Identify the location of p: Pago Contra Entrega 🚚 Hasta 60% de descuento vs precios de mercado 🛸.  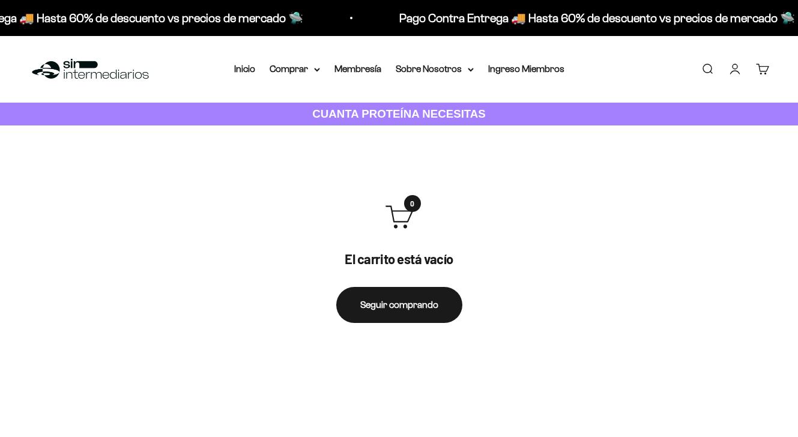
(531, 18).